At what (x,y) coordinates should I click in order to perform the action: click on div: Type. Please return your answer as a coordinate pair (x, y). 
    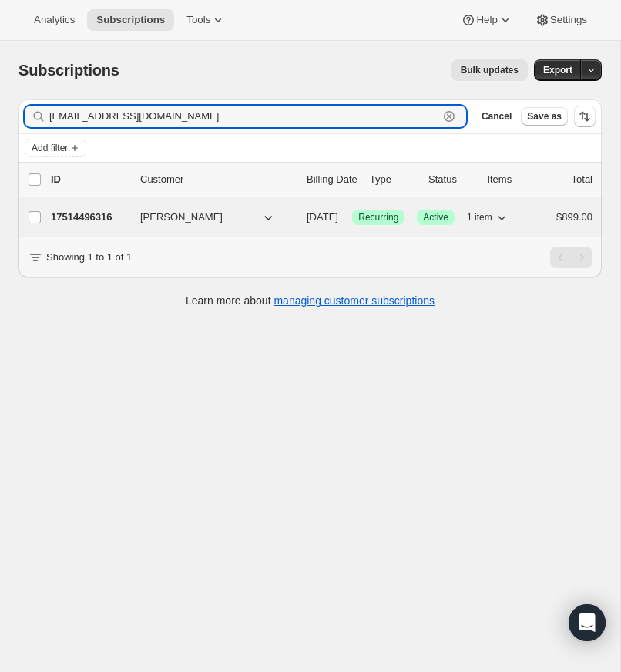
    Looking at the image, I should click on (393, 180).